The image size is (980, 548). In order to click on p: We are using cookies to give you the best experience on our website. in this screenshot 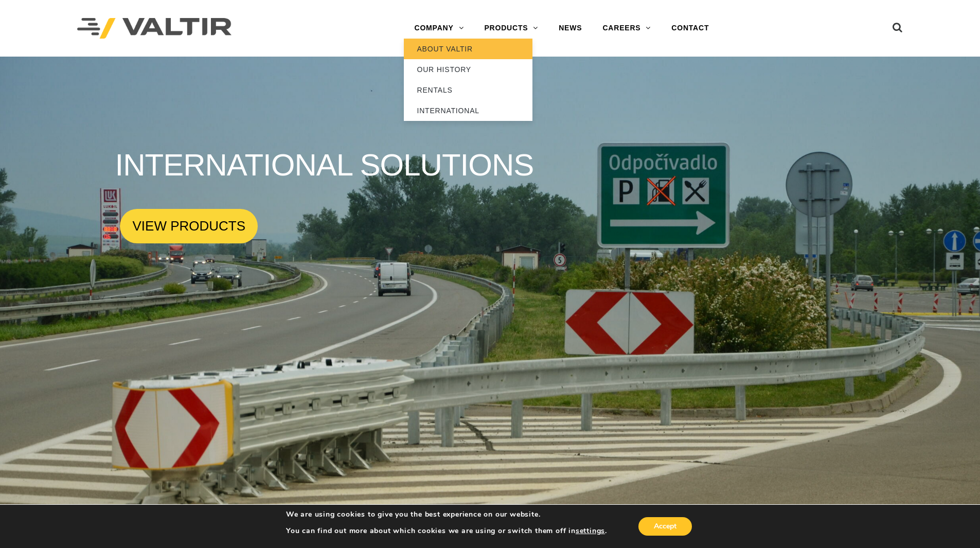, I will do `click(446, 515)`.